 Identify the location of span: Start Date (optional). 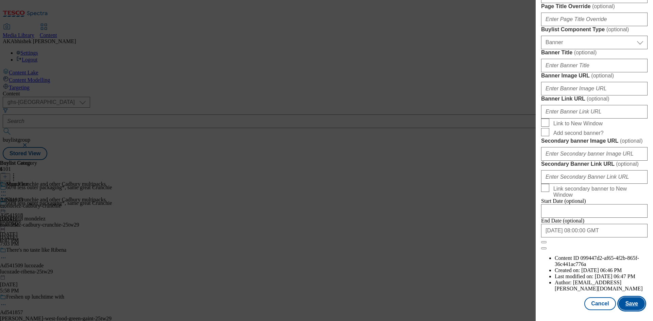
(564, 201).